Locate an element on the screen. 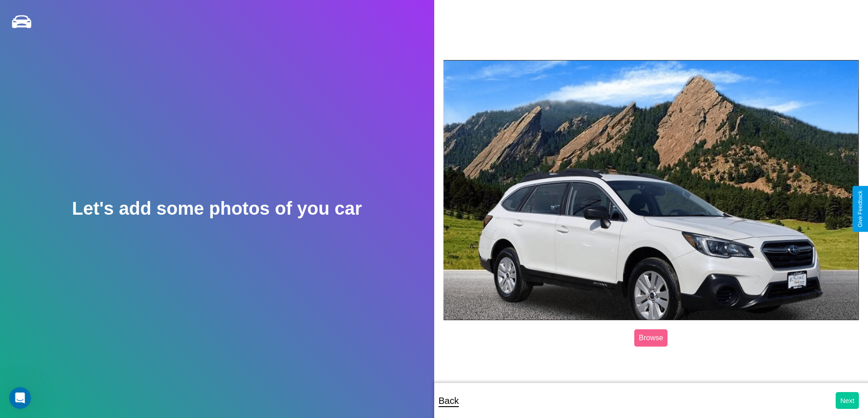  img: posted is located at coordinates (651, 190).